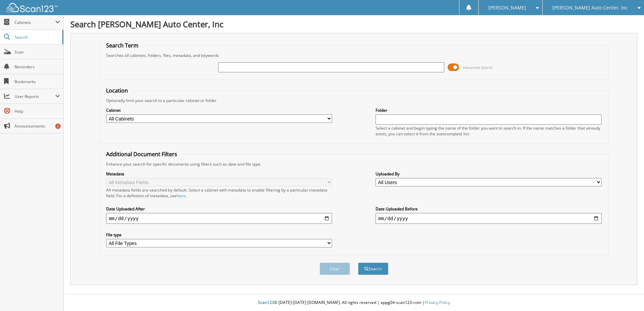  What do you see at coordinates (354, 164) in the screenshot?
I see `div: Enhance your search for specific documents using filters such as date and file type.` at bounding box center [354, 164].